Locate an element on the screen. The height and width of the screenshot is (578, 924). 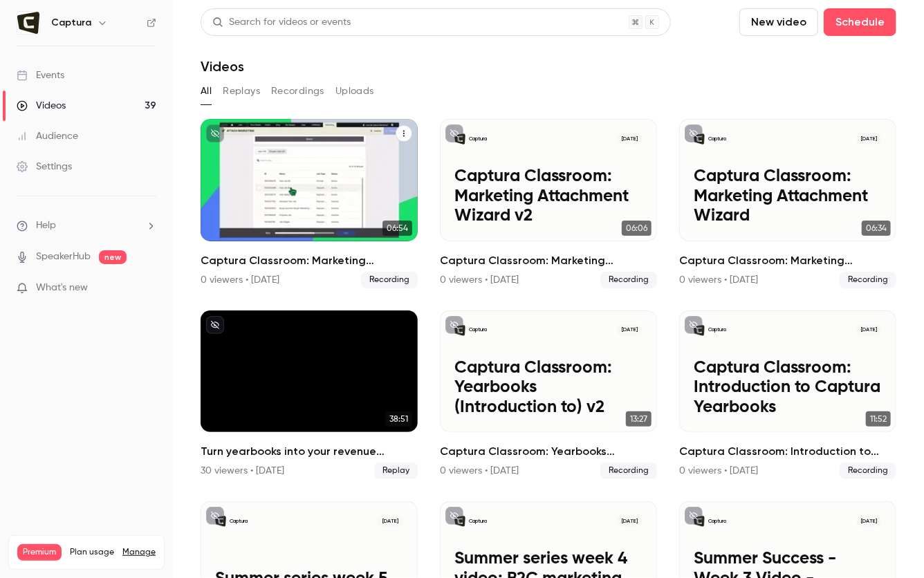
h2: Captura Classroom: Introduction to Captura Yearbooks is located at coordinates (788, 452).